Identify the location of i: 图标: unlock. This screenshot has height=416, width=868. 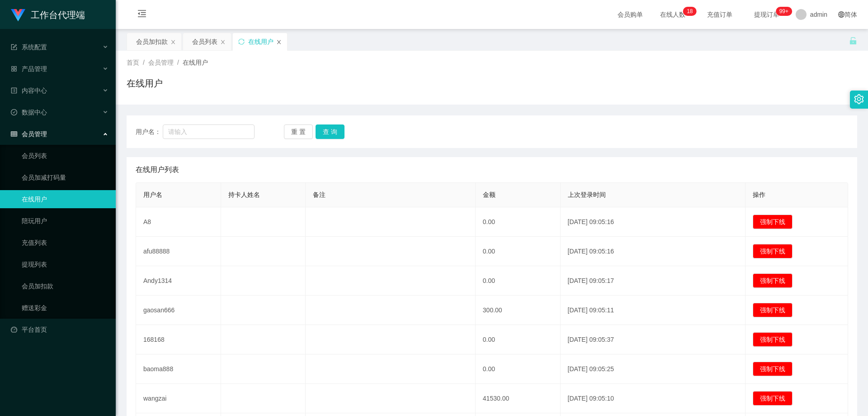
(854, 41).